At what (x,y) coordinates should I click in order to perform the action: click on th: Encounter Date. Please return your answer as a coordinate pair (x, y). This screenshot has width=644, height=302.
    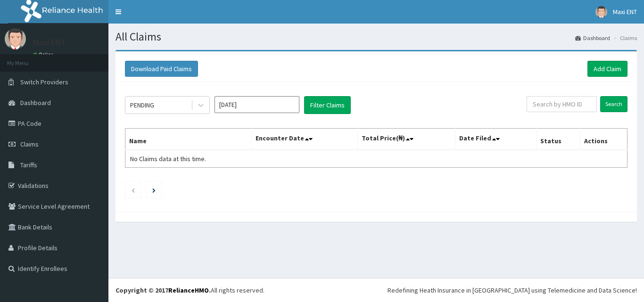
    Looking at the image, I should click on (304, 140).